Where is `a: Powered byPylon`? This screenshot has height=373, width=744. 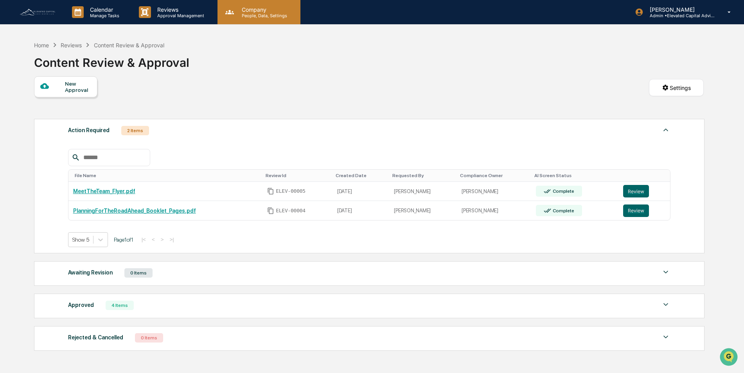
a: Powered byPylon is located at coordinates (75, 135).